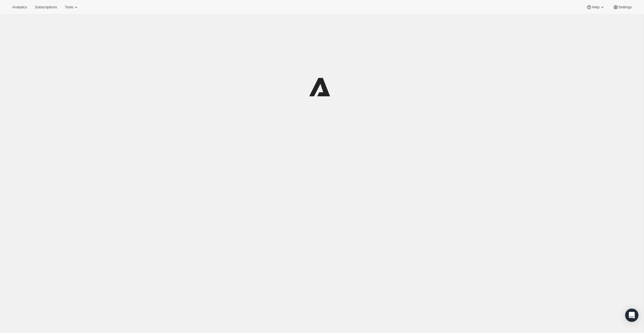 The image size is (644, 333). I want to click on span: Settings, so click(625, 7).